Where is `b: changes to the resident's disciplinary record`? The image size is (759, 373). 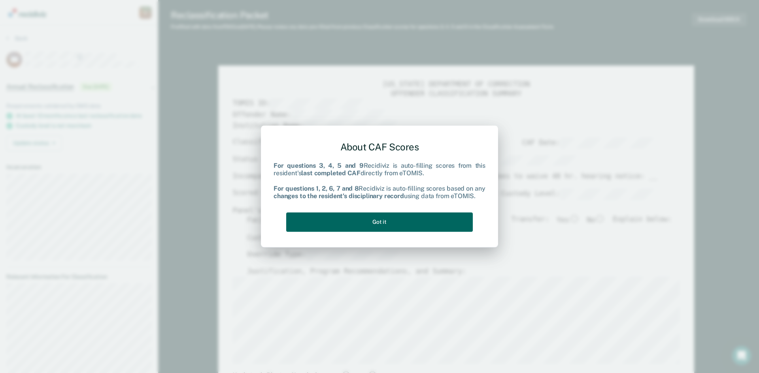 b: changes to the resident's disciplinary record is located at coordinates (339, 196).